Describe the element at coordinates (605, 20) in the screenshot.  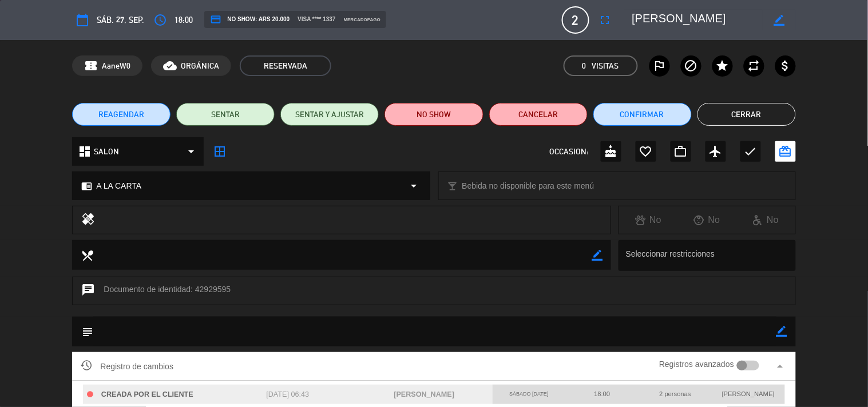
I see `button: fullscreen` at that location.